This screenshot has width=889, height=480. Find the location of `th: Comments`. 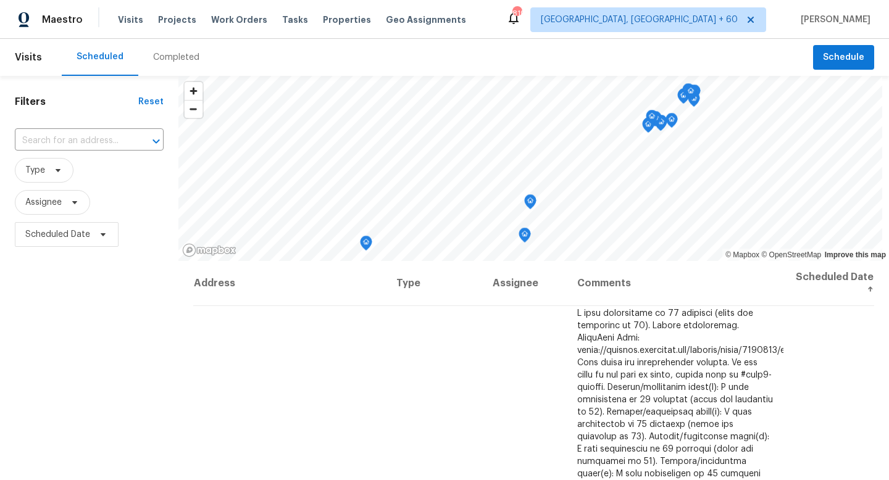

th: Comments is located at coordinates (676, 283).